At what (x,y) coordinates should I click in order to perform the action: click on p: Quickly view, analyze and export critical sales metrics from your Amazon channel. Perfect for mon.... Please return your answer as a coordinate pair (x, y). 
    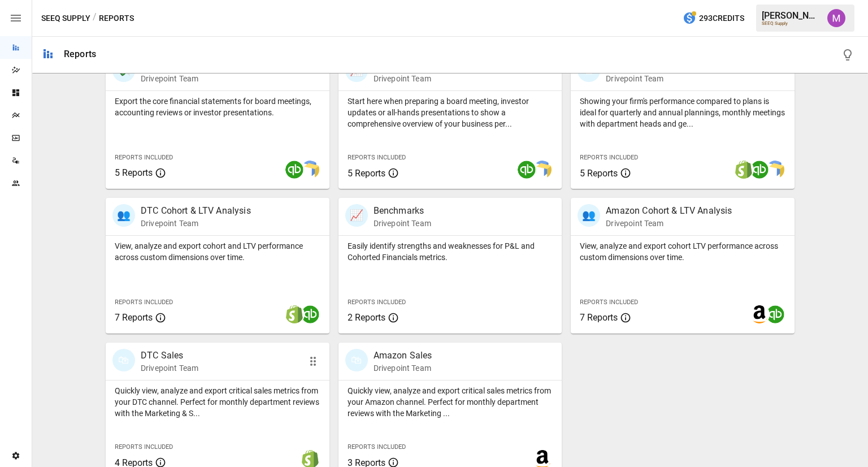
    Looking at the image, I should click on (450, 402).